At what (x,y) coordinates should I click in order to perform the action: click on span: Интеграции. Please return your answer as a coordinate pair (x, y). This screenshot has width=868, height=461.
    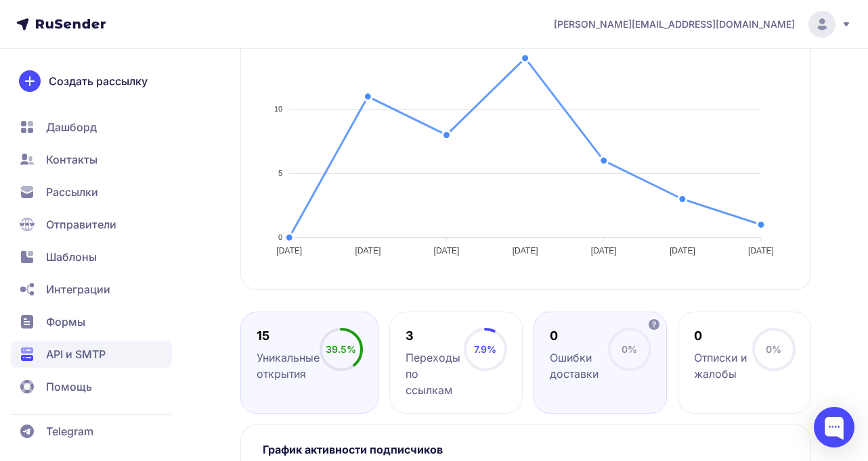
    Looking at the image, I should click on (78, 290).